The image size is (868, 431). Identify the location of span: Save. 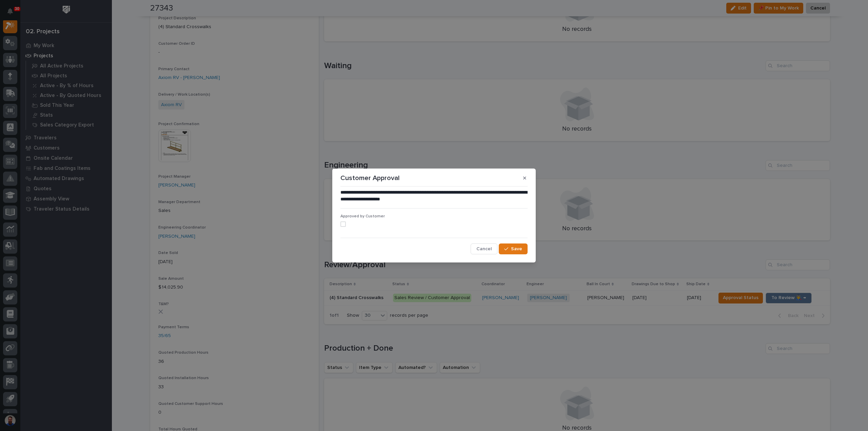
(517, 249).